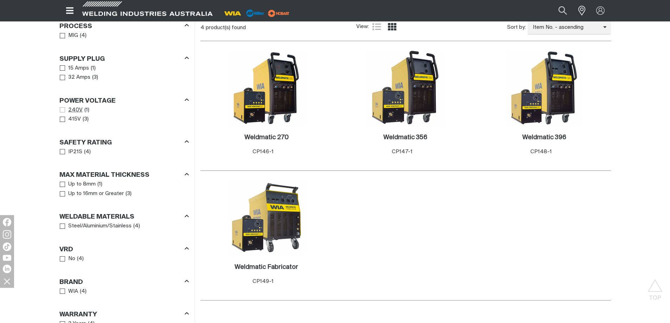 The image size is (670, 323). I want to click on img: Instagram, so click(7, 234).